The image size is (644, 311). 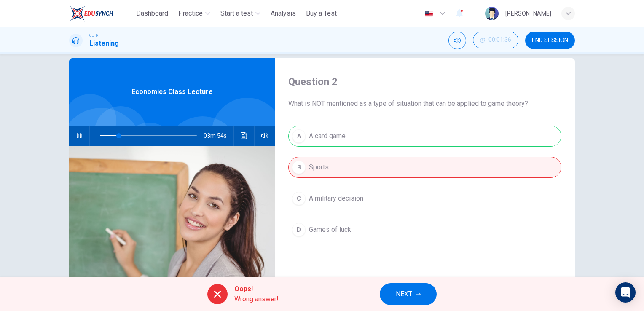 I want to click on img: Profile picture, so click(x=492, y=13).